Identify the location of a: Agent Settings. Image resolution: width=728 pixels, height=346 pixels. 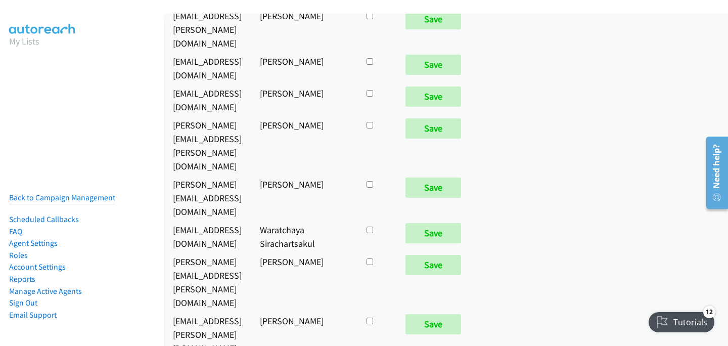
(33, 243).